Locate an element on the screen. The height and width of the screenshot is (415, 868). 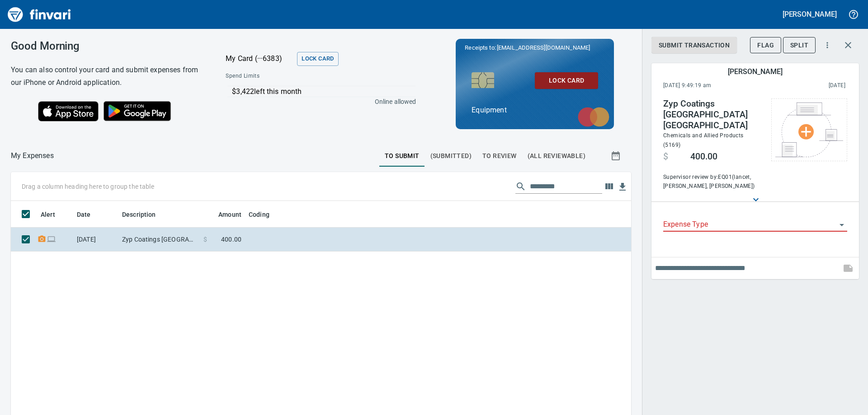
p: My Expenses is located at coordinates (32, 156).